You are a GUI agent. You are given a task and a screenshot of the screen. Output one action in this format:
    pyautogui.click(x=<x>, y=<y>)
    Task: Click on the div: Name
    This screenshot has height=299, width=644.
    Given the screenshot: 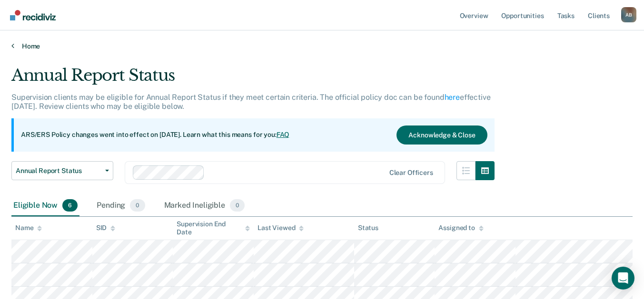 What is the action you would take?
    pyautogui.click(x=29, y=228)
    